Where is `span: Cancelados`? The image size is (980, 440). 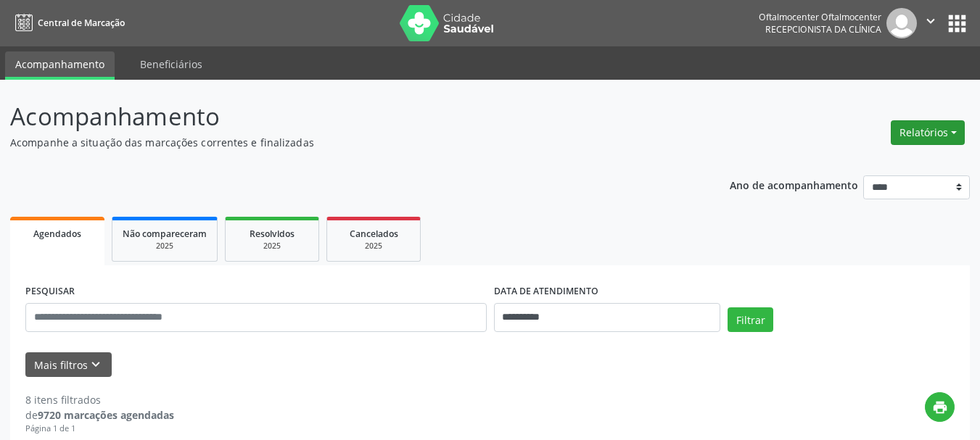
span: Cancelados is located at coordinates (374, 234).